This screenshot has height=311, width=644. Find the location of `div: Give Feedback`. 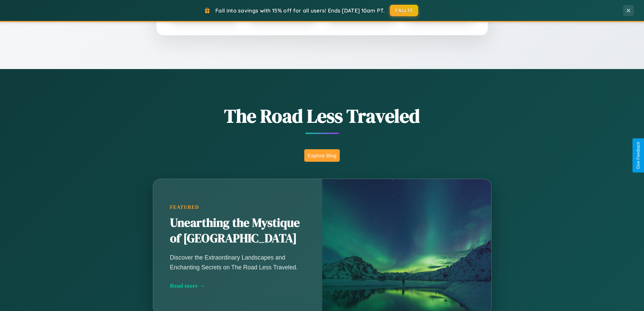

div: Give Feedback is located at coordinates (639, 156).